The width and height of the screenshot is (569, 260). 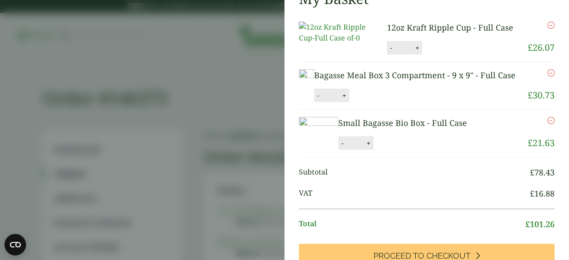 I want to click on img: 12oz Kraft Ripple Cup-Full Case of-0, so click(x=340, y=32).